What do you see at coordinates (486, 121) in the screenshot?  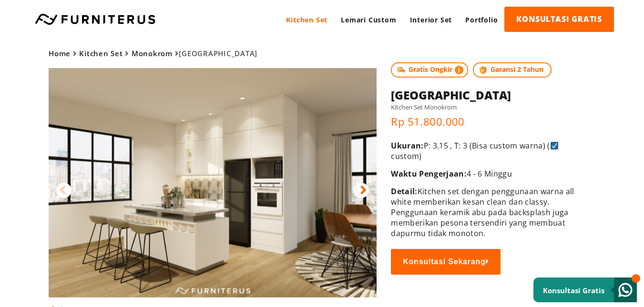 I see `p: Rp 51.800.000` at bounding box center [486, 121].